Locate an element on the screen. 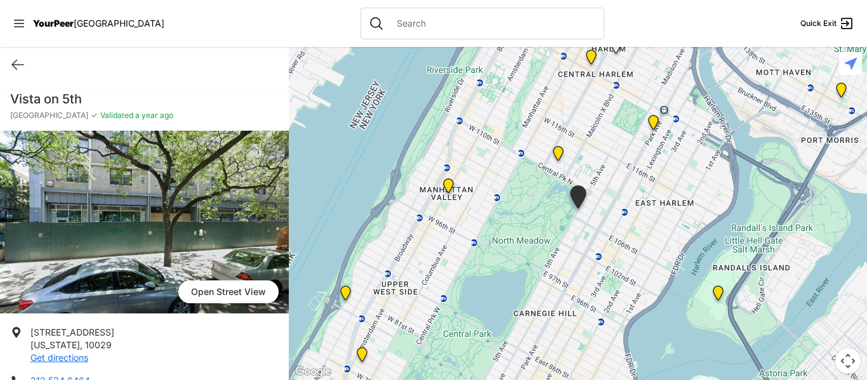 Image resolution: width=867 pixels, height=380 pixels. button: Map camera controls is located at coordinates (848, 361).